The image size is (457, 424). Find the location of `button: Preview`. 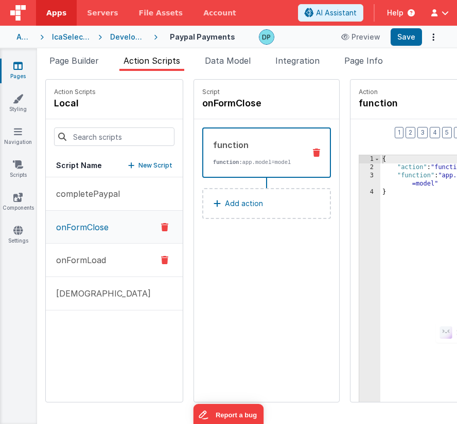

button: Preview is located at coordinates (361, 37).